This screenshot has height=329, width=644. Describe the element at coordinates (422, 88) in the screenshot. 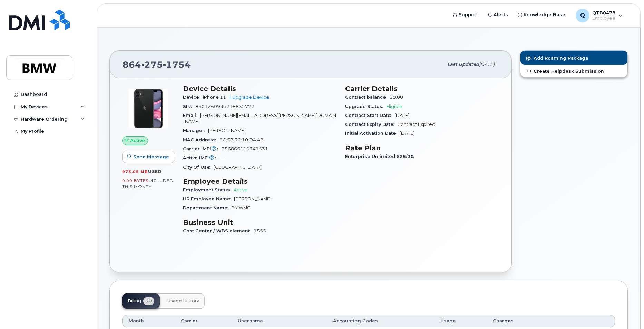

I see `h3: Carrier Details` at that location.